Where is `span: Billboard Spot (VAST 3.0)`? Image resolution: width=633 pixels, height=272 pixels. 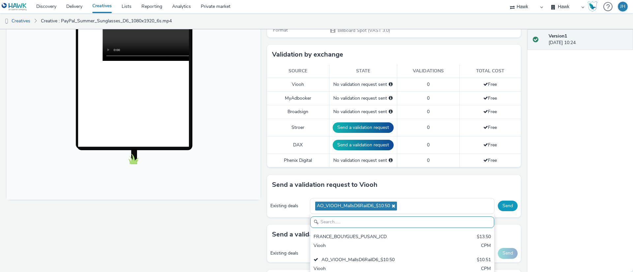 span: Billboard Spot (VAST 3.0) is located at coordinates (363, 30).